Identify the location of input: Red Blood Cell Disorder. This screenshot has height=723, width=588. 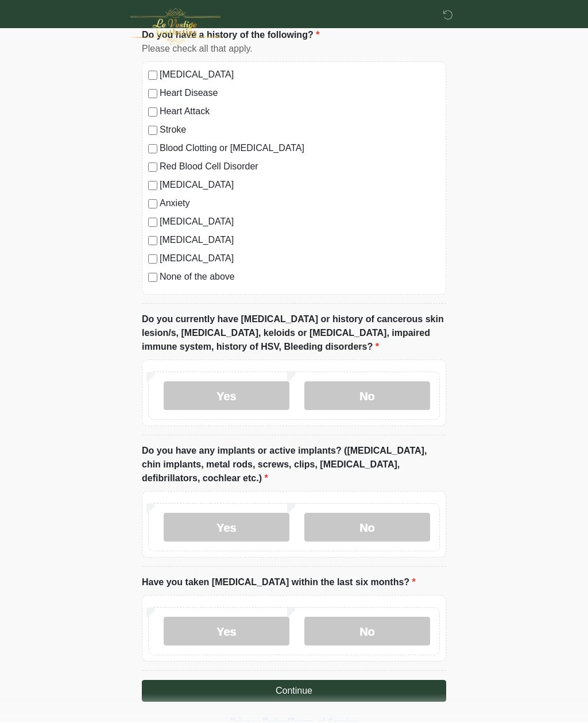
(153, 168).